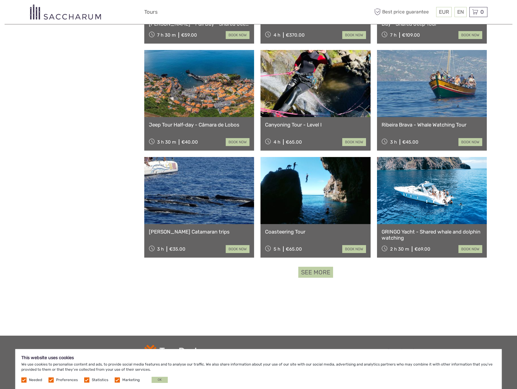  Describe the element at coordinates (151, 12) in the screenshot. I see `a: Tours` at that location.